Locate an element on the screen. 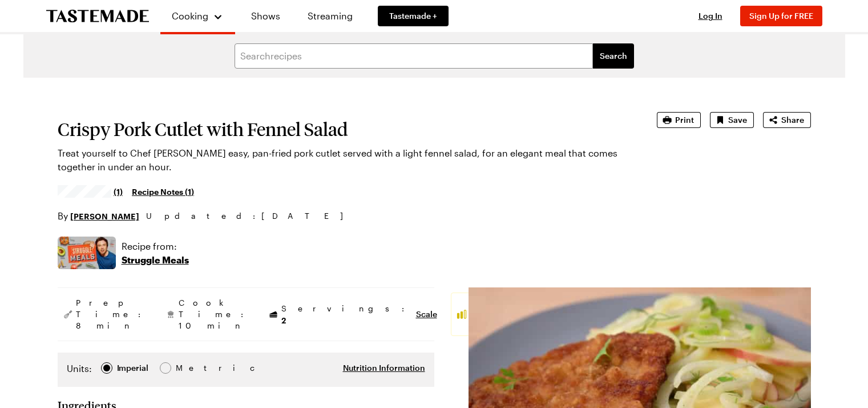 This screenshot has width=868, height=408. div: Imperial Metric is located at coordinates (133, 369).